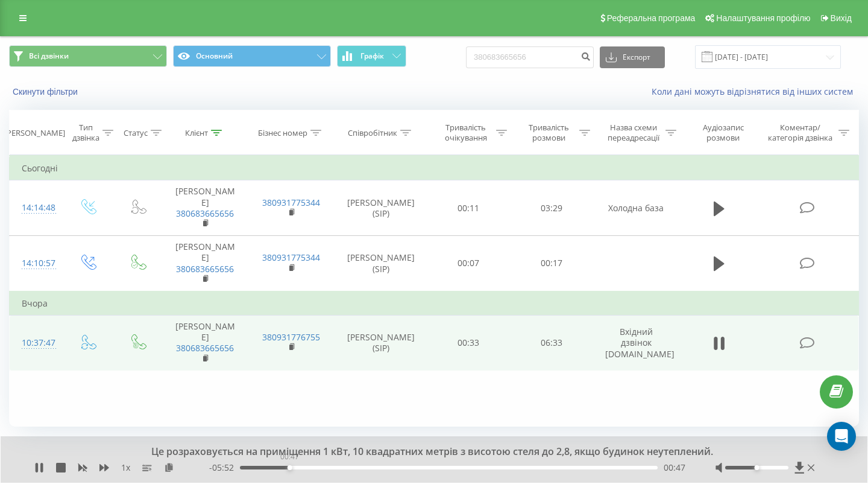 This screenshot has height=490, width=868. Describe the element at coordinates (755, 91) in the screenshot. I see `a: Коли дані можуть відрізнятися вiд інших систем` at that location.